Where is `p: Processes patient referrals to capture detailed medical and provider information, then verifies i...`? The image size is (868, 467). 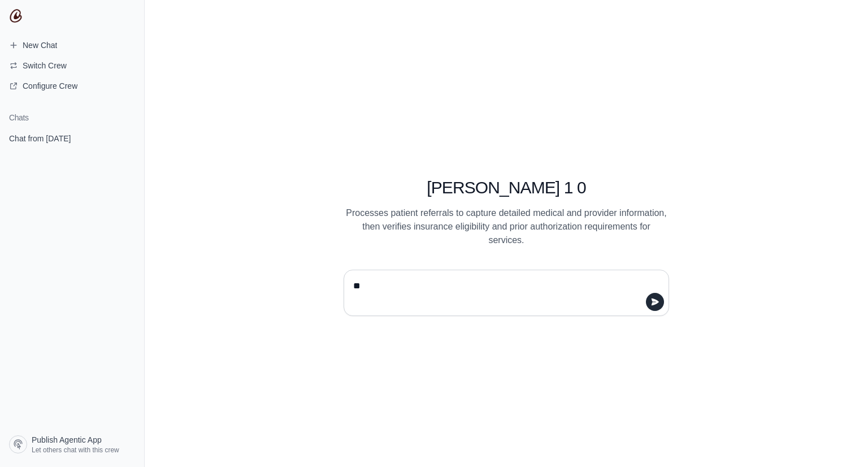 p: Processes patient referrals to capture detailed medical and provider information, then verifies i... is located at coordinates (507, 226).